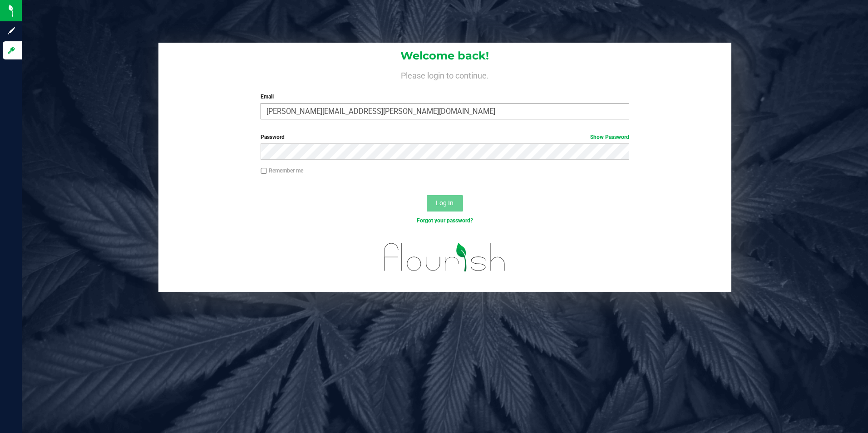 The width and height of the screenshot is (868, 433). I want to click on span: Password, so click(273, 137).